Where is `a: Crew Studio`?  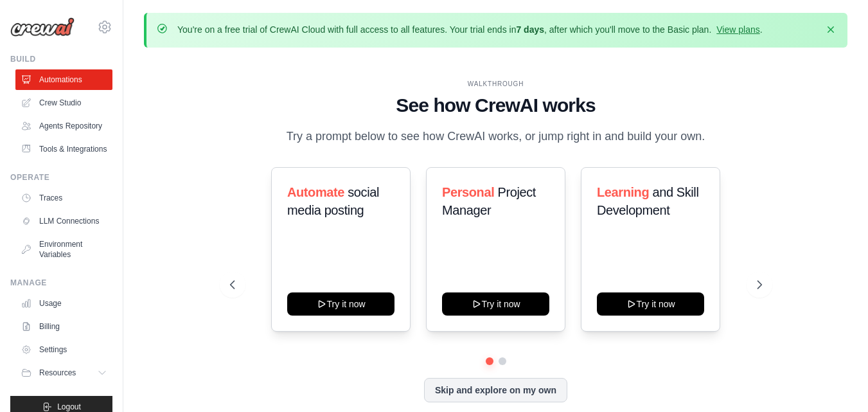 a: Crew Studio is located at coordinates (64, 103).